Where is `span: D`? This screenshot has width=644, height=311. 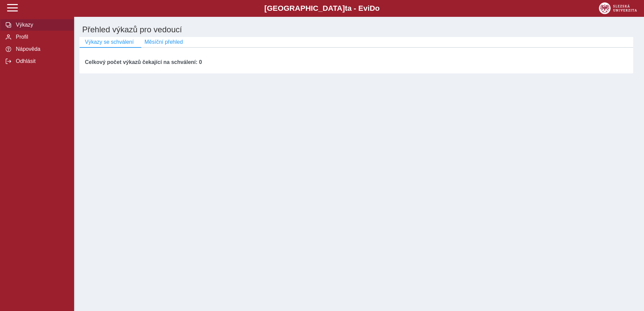
span: D is located at coordinates (372, 8).